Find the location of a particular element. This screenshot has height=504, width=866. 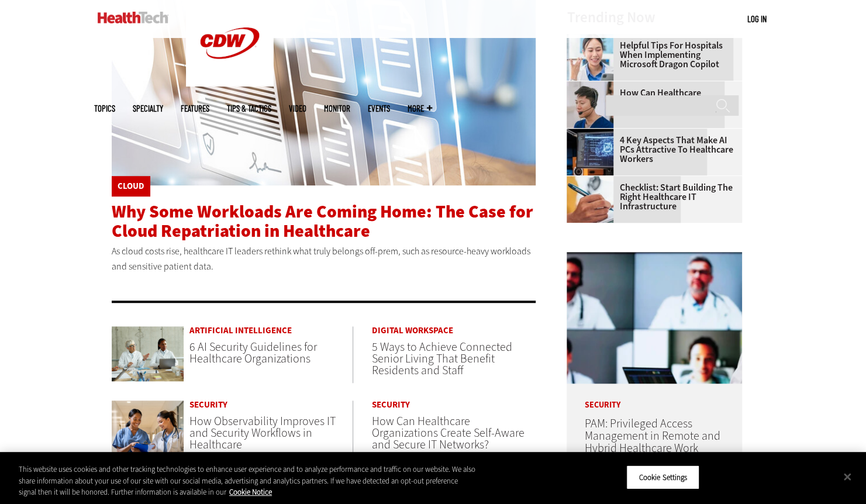

a: Healthcare contact center is located at coordinates (593, 86).